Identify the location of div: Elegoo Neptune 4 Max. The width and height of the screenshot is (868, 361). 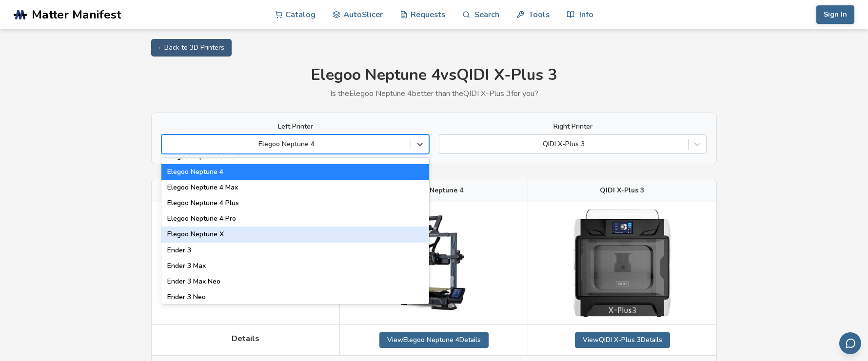
(295, 188).